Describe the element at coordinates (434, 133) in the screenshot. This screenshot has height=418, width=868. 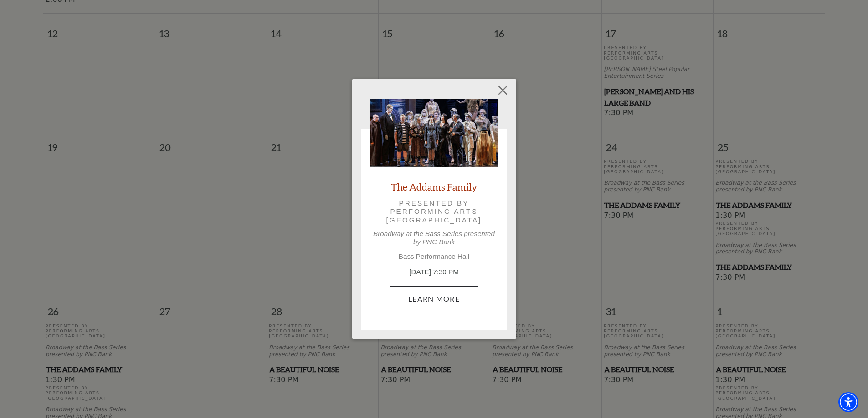
I see `img: The Addams Family` at that location.